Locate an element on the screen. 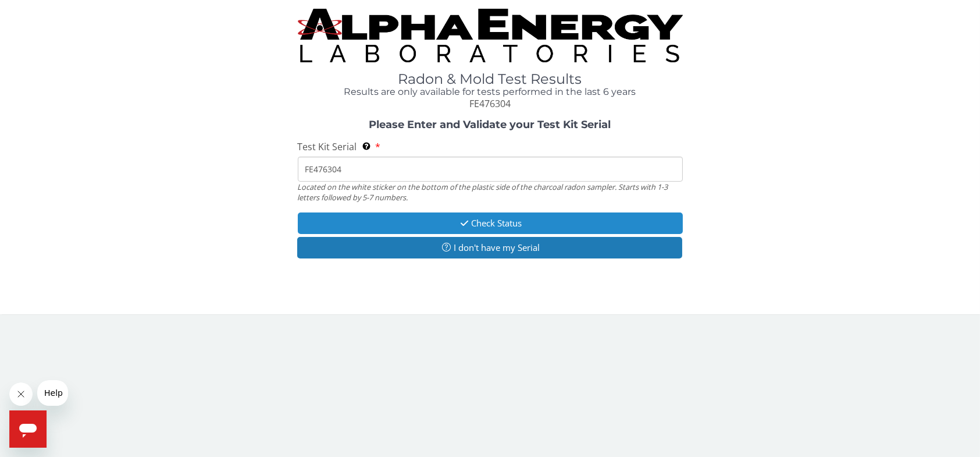 The width and height of the screenshot is (980, 457). span: Test Kit Serial is located at coordinates (327, 146).